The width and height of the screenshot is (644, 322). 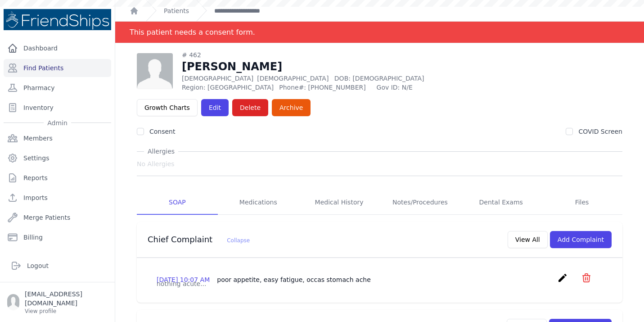 I want to click on span: poor appetite, easy fatigue, occas stomach ache, so click(x=294, y=279).